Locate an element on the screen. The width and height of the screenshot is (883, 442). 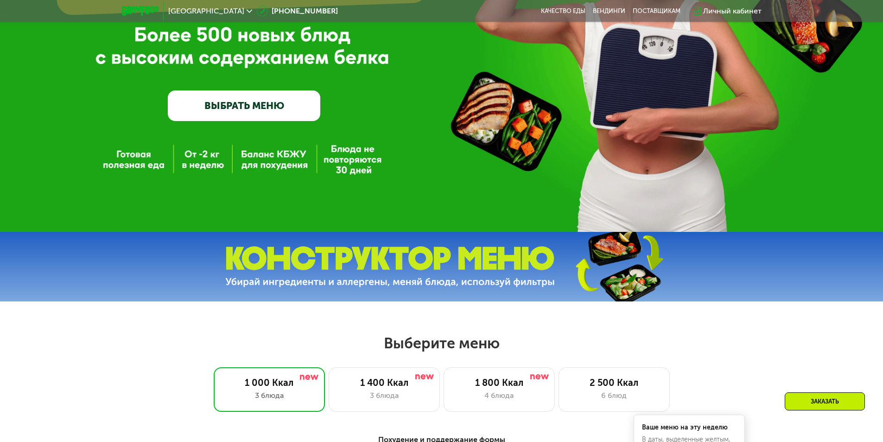
div: 1 800 Ккал is located at coordinates (499, 382).